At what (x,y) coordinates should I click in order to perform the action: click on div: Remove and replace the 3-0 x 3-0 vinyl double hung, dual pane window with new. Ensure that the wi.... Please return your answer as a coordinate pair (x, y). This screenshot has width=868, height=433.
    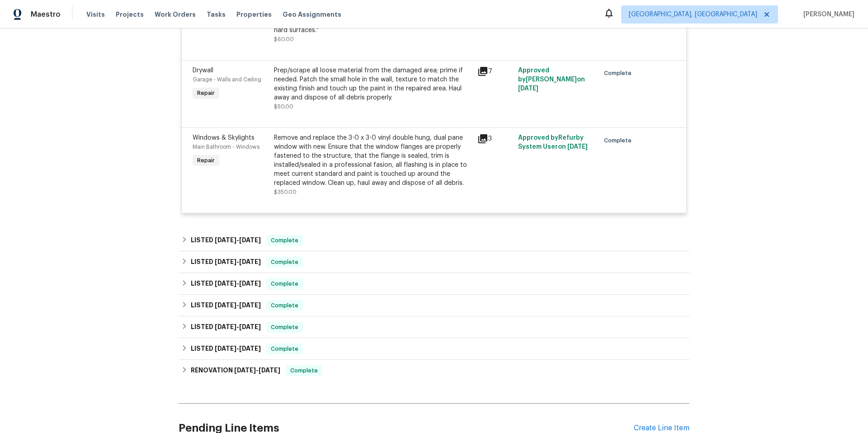
    Looking at the image, I should click on (373, 161).